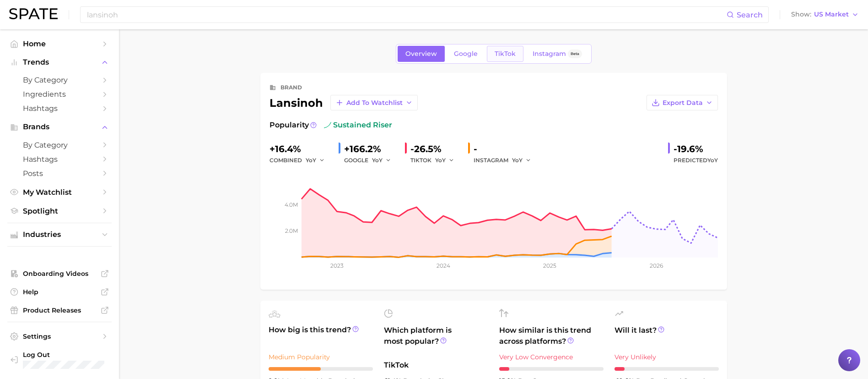 This screenshot has height=379, width=868. Describe the element at coordinates (696, 149) in the screenshot. I see `div: -19.6%` at that location.